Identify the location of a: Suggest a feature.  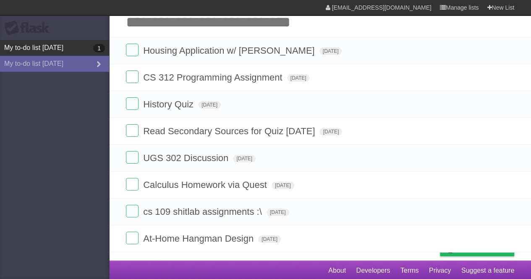
(488, 271).